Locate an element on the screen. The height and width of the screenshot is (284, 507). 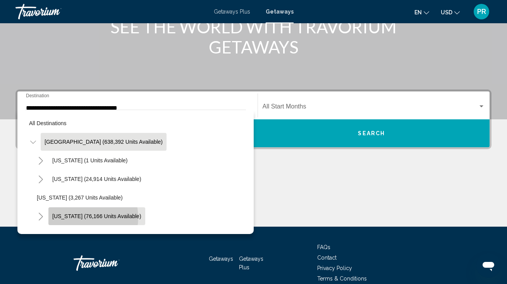
span: Privacy Policy is located at coordinates (335, 268).